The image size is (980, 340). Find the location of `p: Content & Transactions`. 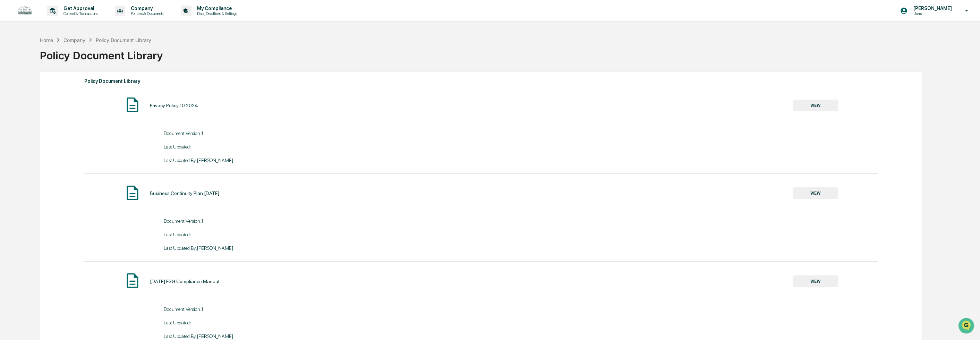

p: Content & Transactions is located at coordinates (79, 13).